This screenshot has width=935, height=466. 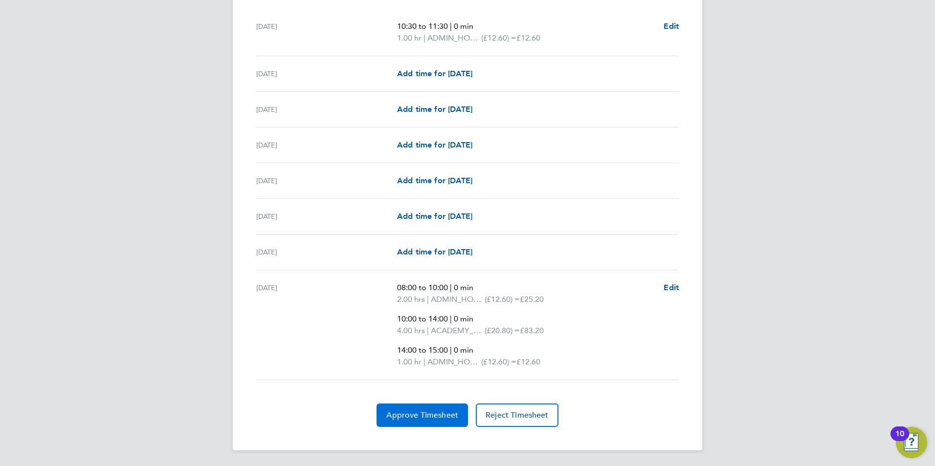 I want to click on span: 4.00 hrs, so click(x=411, y=330).